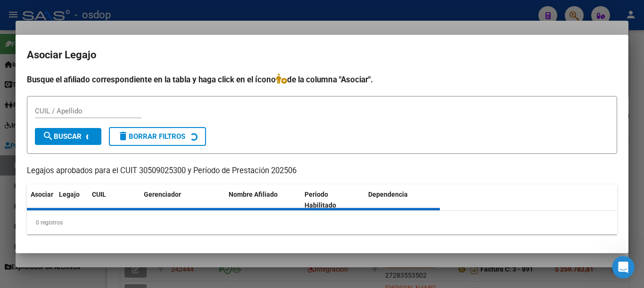 Image resolution: width=644 pixels, height=288 pixels. Describe the element at coordinates (322, 55) in the screenshot. I see `h2: Asociar Legajo` at that location.